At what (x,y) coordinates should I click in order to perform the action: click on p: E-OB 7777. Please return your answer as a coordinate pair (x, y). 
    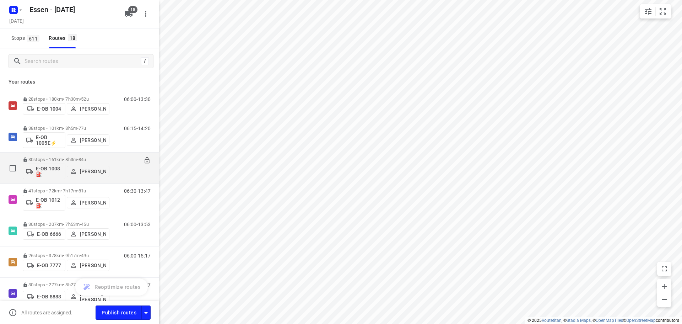
    Looking at the image, I should click on (49, 265).